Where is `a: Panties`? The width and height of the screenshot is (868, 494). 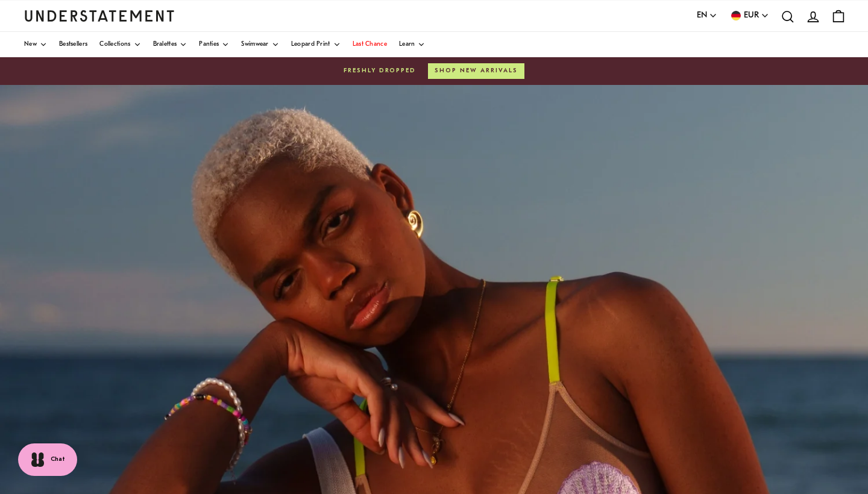
a: Panties is located at coordinates (214, 45).